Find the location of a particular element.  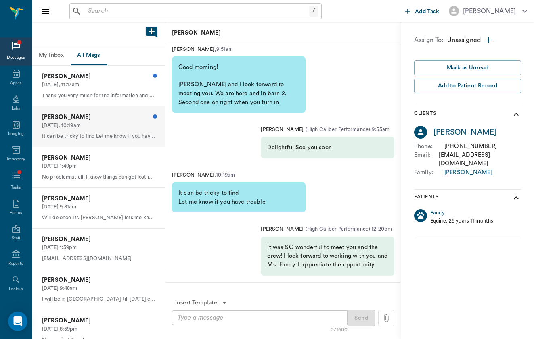

p: Assign To: is located at coordinates (429, 41).